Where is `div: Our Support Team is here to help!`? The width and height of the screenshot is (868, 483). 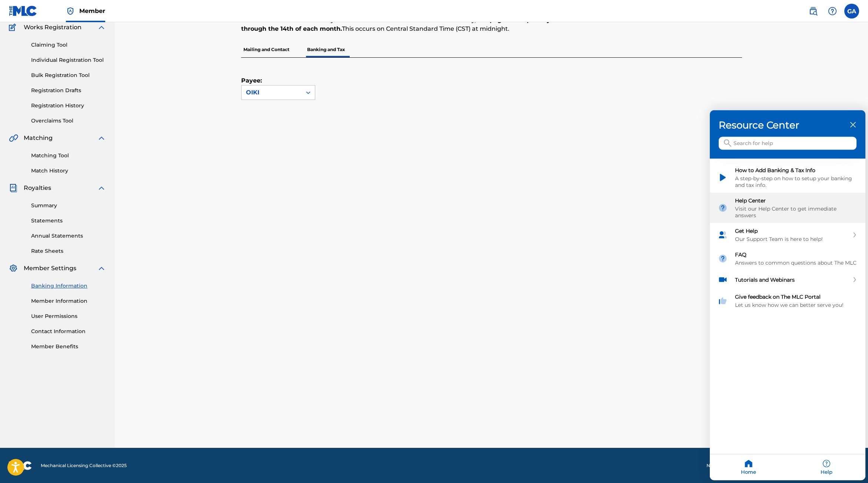
div: Our Support Team is here to help! is located at coordinates (792, 239).